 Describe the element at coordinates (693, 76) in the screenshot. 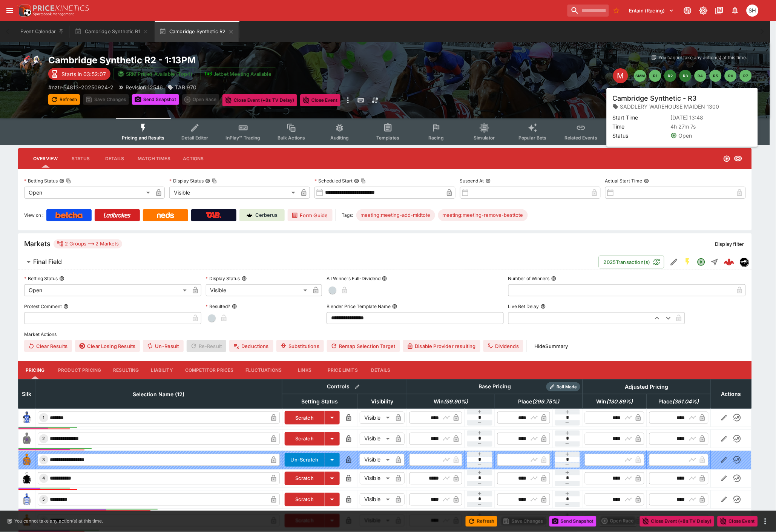

I see `nav: pagination navigation` at that location.